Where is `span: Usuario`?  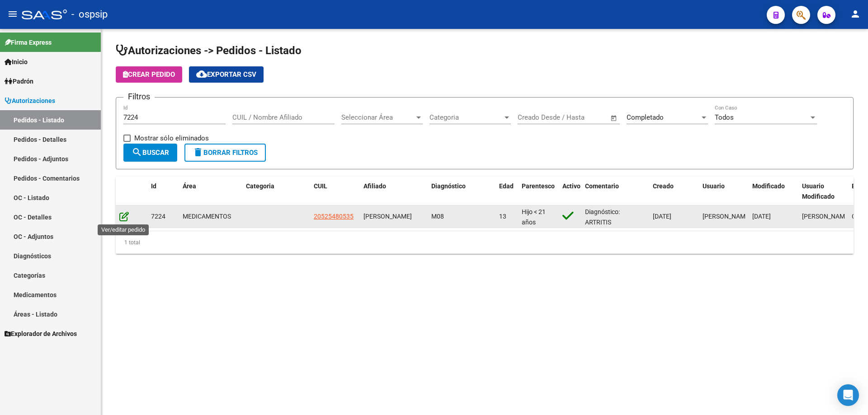 span: Usuario is located at coordinates (713, 187).